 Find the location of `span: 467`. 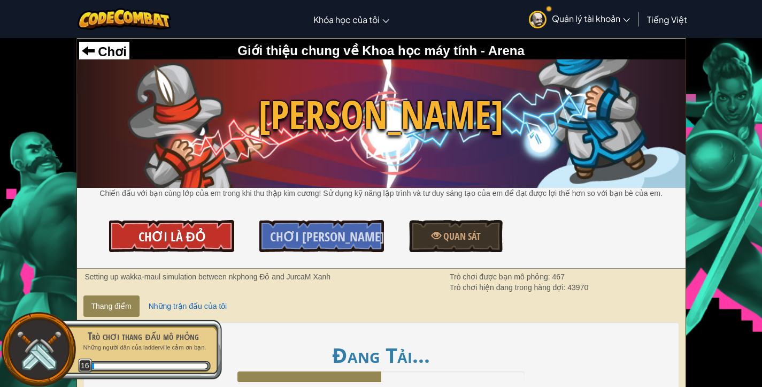

span: 467 is located at coordinates (558, 277).